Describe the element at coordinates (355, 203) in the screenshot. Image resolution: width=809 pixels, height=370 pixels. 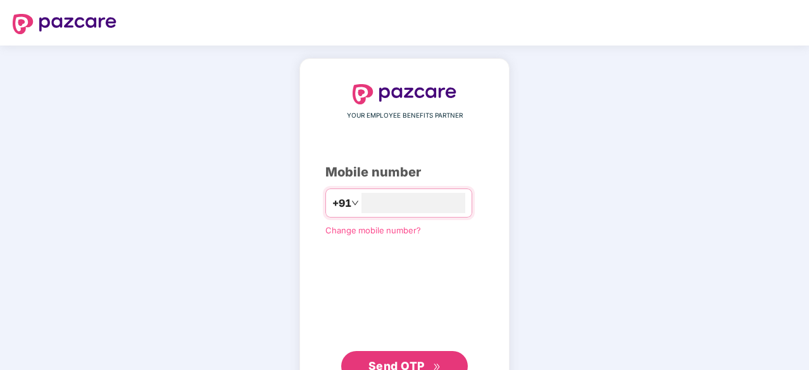
I see `span: down` at that location.